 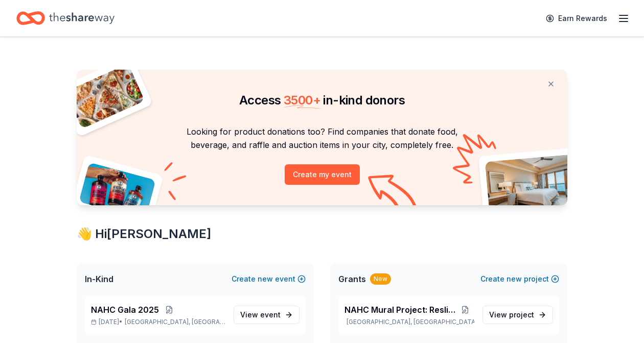 What do you see at coordinates (302, 100) in the screenshot?
I see `span: 3500 +` at bounding box center [302, 100].